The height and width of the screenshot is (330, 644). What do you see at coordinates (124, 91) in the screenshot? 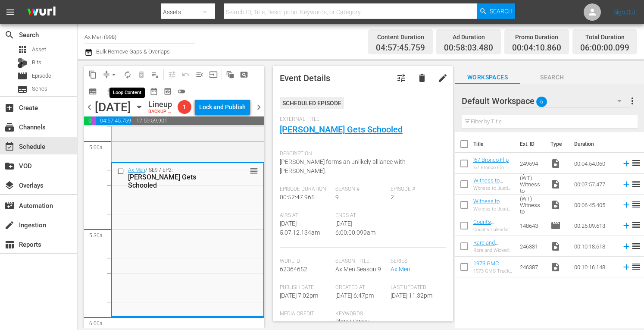
I see `span: Day Calendar View` at bounding box center [124, 91].